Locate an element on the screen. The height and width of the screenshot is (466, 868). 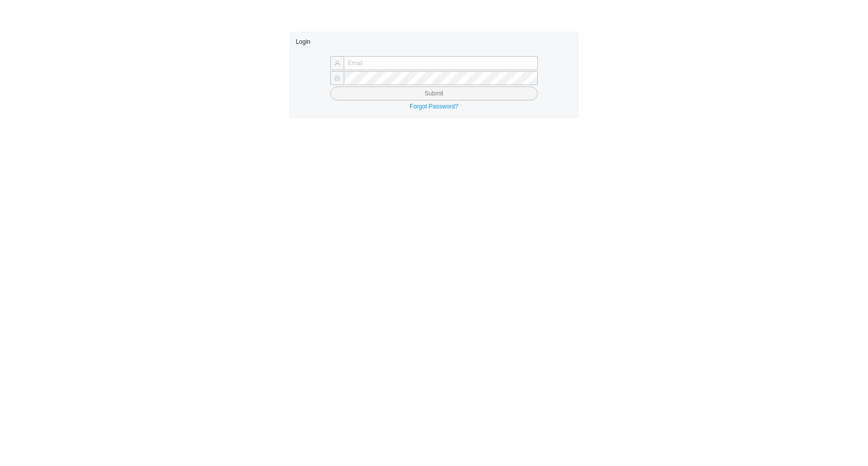
span: user is located at coordinates (337, 63).